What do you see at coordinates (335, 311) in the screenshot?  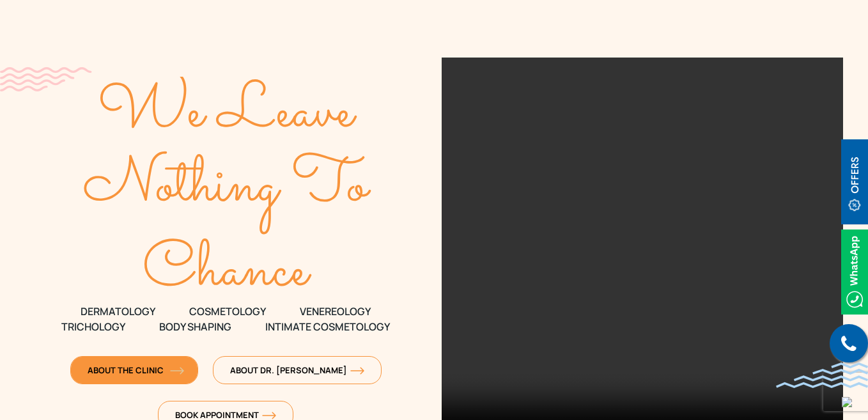 I see `span: VENEREOLOGY` at bounding box center [335, 311].